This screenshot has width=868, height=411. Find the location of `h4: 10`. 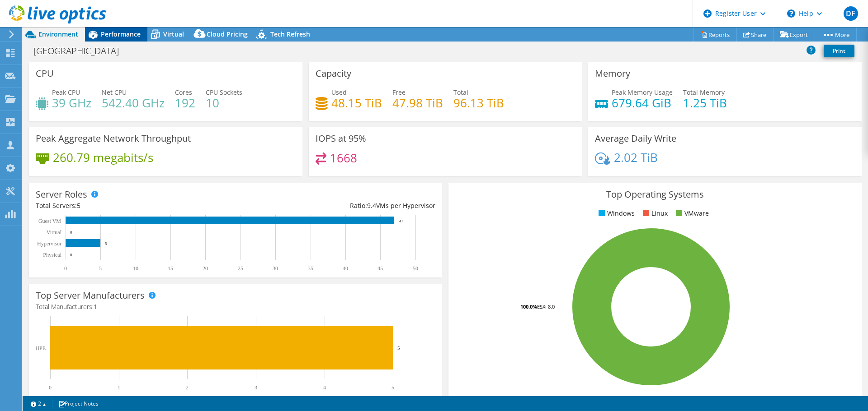

h4: 10 is located at coordinates (224, 103).